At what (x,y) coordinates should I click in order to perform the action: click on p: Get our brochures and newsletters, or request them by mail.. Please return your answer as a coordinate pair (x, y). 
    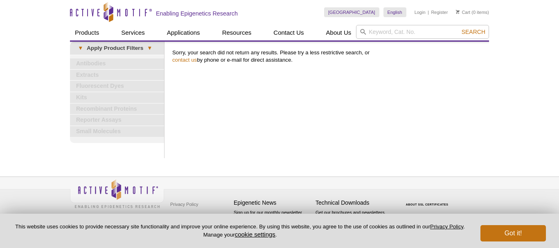
    Looking at the image, I should click on (355, 220).